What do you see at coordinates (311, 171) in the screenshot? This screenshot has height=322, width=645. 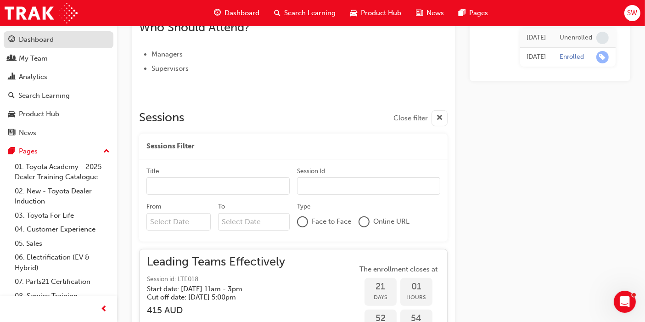 I see `div: Session Id` at bounding box center [311, 171].